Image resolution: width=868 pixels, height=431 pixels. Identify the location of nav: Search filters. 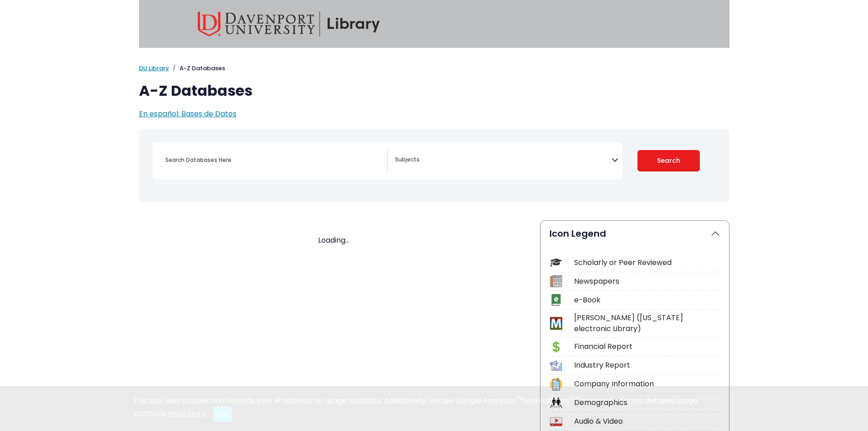
(434, 165).